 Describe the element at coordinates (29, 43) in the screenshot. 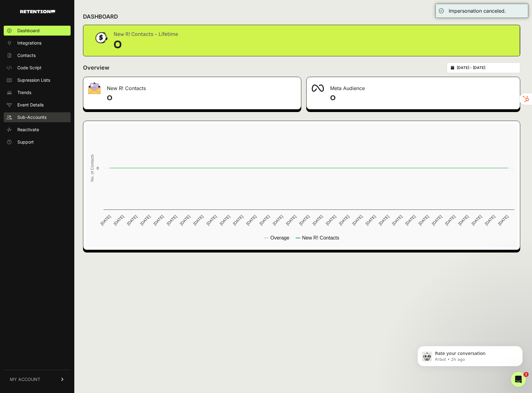

I see `span: Integrations` at that location.